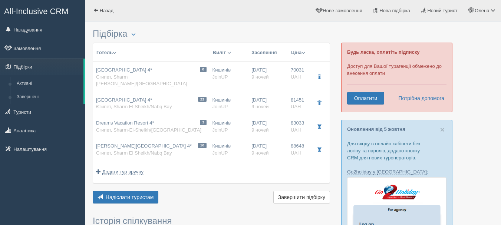 The width and height of the screenshot is (501, 225). What do you see at coordinates (365, 98) in the screenshot?
I see `a: Оплатити` at bounding box center [365, 98].